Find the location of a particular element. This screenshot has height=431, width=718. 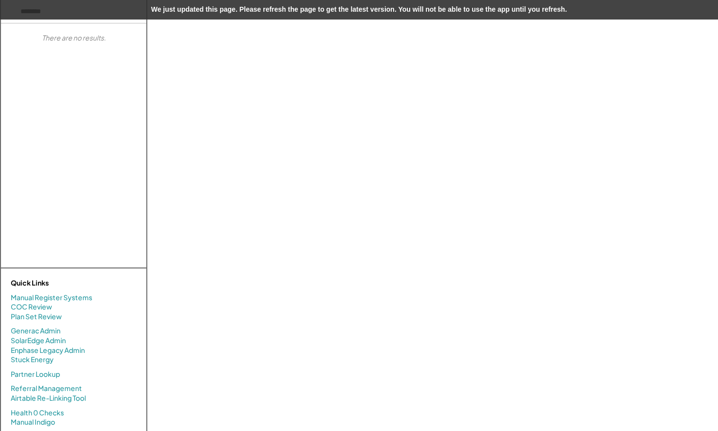

a: Airtable Re-Linking Tool is located at coordinates (48, 398).